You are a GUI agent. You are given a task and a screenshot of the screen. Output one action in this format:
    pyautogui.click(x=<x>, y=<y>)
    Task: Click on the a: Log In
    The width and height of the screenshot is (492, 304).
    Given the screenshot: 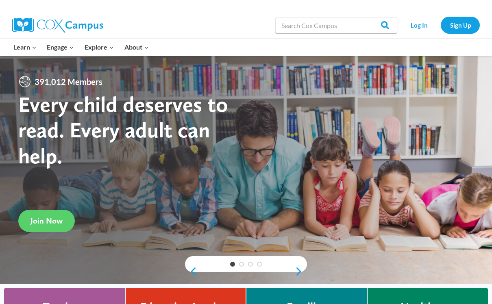 What is the action you would take?
    pyautogui.click(x=419, y=25)
    